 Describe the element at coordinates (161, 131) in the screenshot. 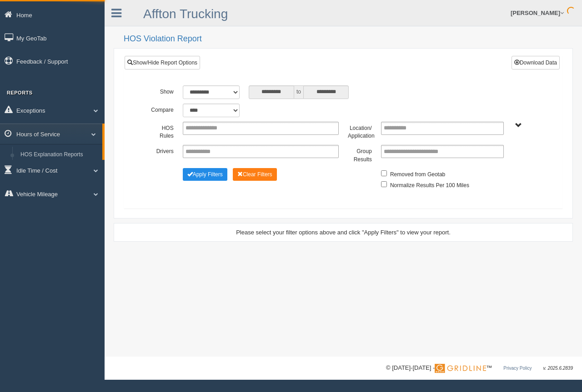

I see `label: HOS Rules` at that location.